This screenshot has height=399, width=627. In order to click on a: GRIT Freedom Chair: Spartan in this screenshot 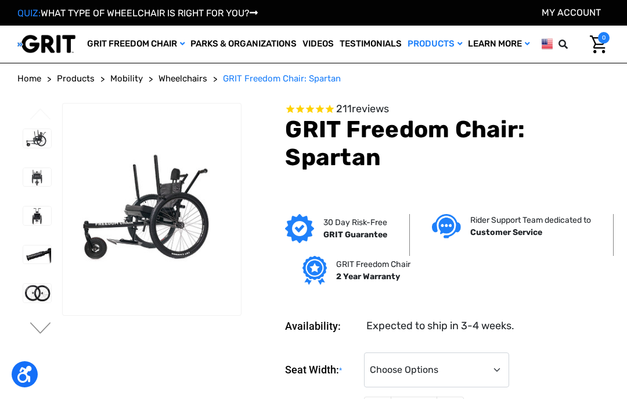, I will do `click(282, 78)`.